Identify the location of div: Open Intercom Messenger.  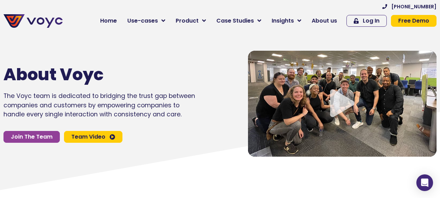
(425, 183).